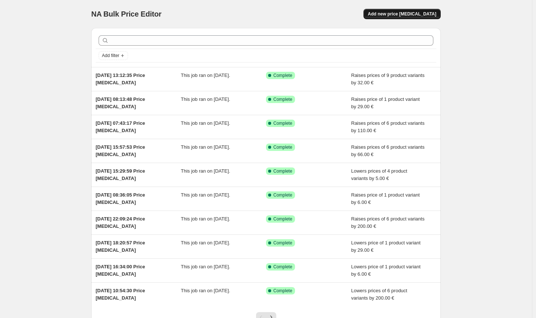  What do you see at coordinates (386, 103) in the screenshot?
I see `span: Raises price of 1 product variant by 29.00 €` at bounding box center [386, 103].